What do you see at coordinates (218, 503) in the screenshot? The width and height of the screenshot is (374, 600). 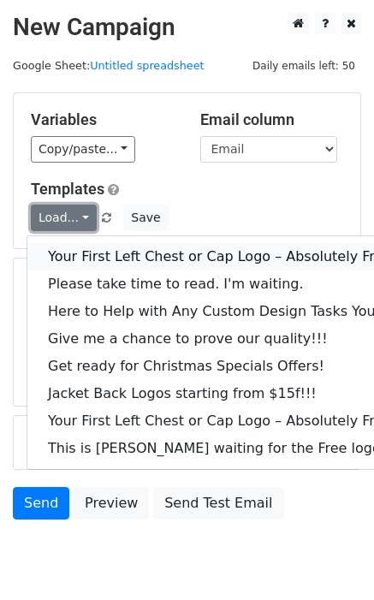 I see `a: Send Test Email` at bounding box center [218, 503].